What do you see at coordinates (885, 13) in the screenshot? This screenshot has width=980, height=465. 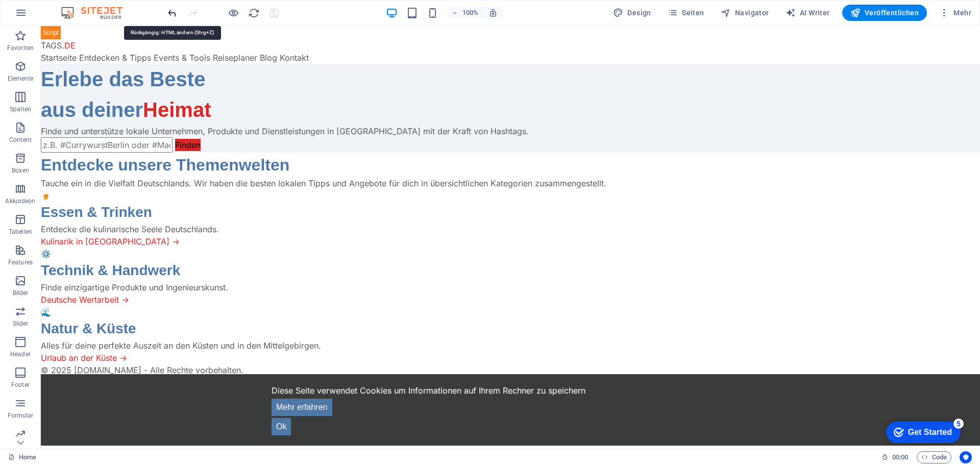 I see `button: Veröffentlichen` at bounding box center [885, 13].